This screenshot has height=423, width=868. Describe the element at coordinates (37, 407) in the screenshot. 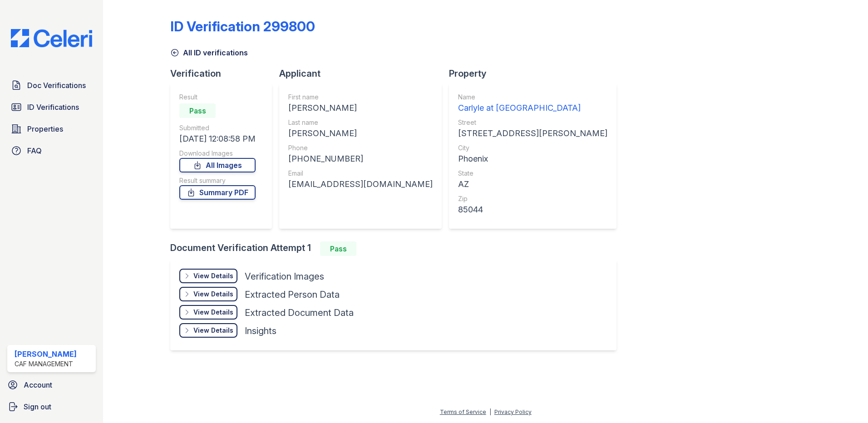

I see `span: Sign out` at that location.